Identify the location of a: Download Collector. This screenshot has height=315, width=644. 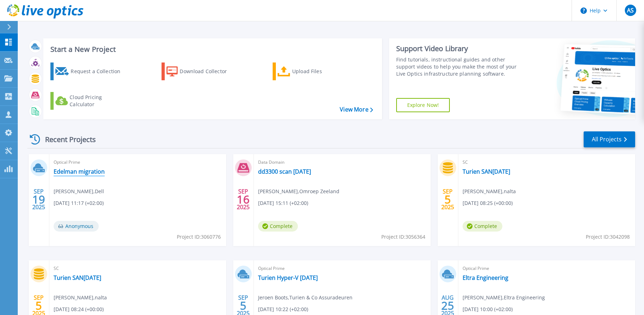
(201, 71).